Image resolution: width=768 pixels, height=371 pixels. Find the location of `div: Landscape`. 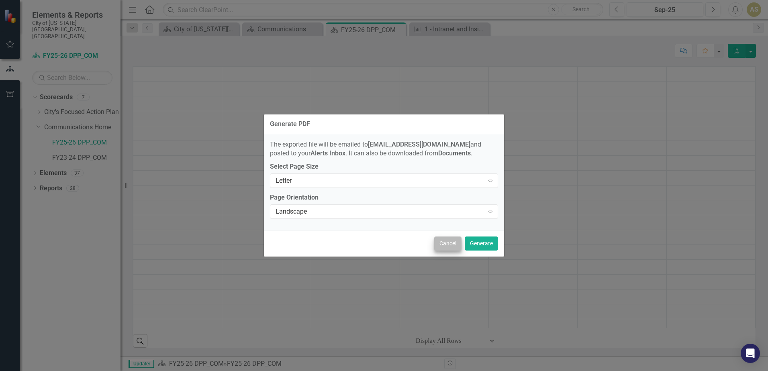

div: Landscape is located at coordinates (379, 212).